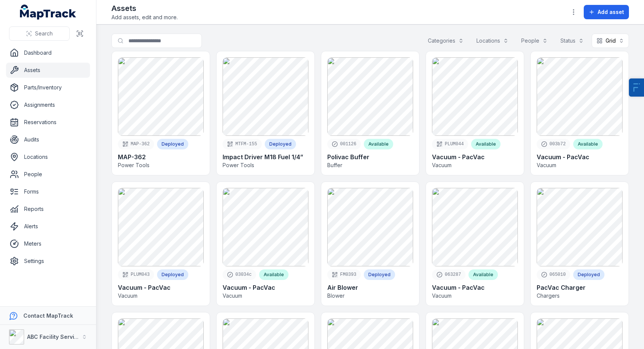  What do you see at coordinates (44, 33) in the screenshot?
I see `span: Search` at bounding box center [44, 33].